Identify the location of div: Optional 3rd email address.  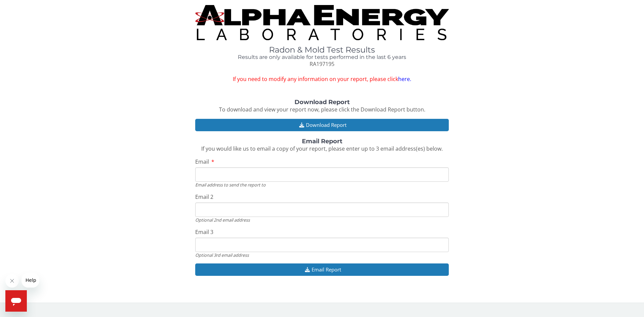
(322, 255).